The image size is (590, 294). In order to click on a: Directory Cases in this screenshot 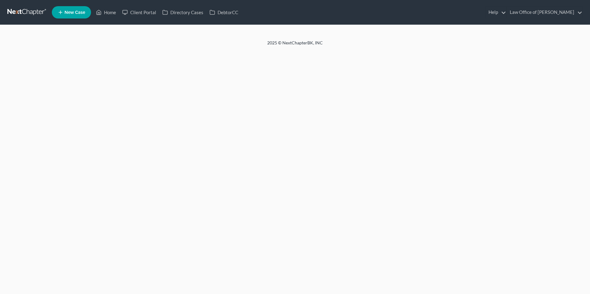, I will do `click(183, 12)`.